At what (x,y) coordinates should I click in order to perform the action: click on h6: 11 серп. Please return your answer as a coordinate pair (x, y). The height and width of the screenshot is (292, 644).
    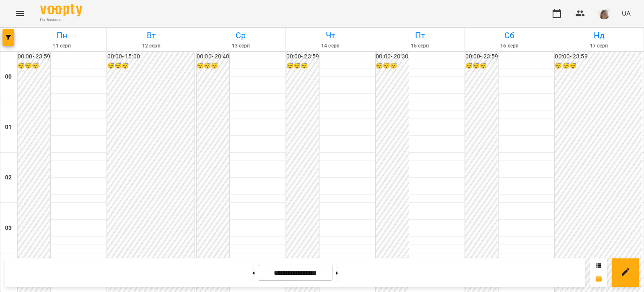
    Looking at the image, I should click on (62, 46).